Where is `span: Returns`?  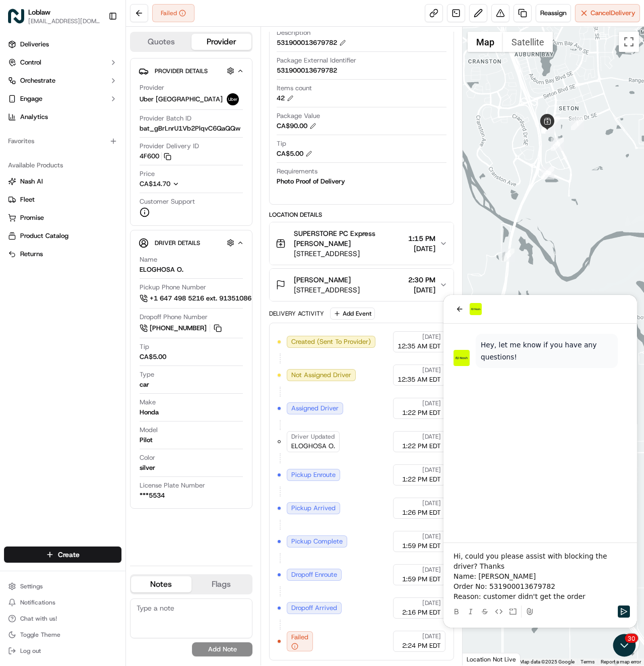 span: Returns is located at coordinates (31, 254).